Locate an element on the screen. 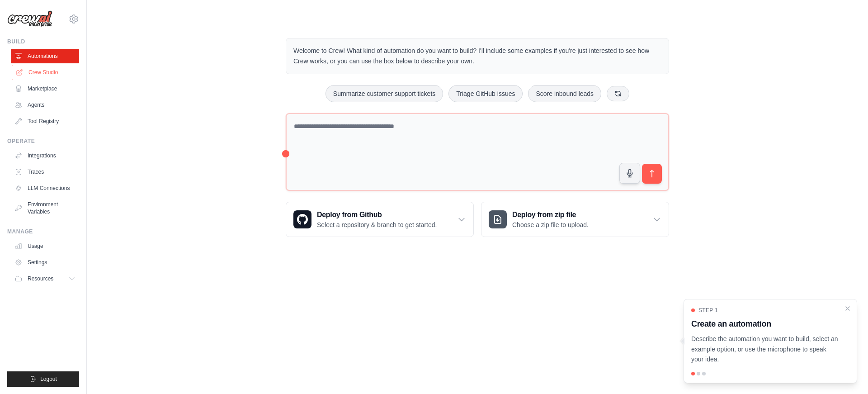  a: Integrations is located at coordinates (45, 156).